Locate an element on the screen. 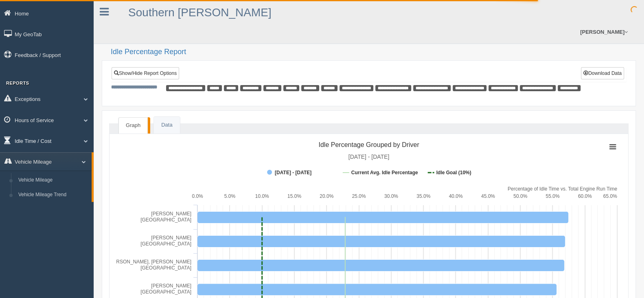 The height and width of the screenshot is (298, 644). button: Download Data is located at coordinates (603, 73).